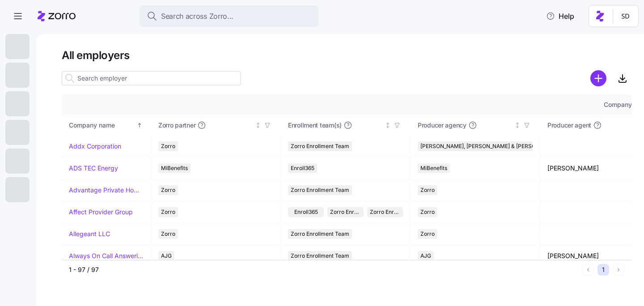  I want to click on span: Enrollment team(s), so click(315, 125).